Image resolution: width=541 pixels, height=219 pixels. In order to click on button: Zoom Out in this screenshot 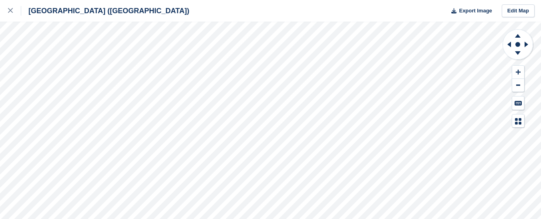, I will do `click(518, 85)`.